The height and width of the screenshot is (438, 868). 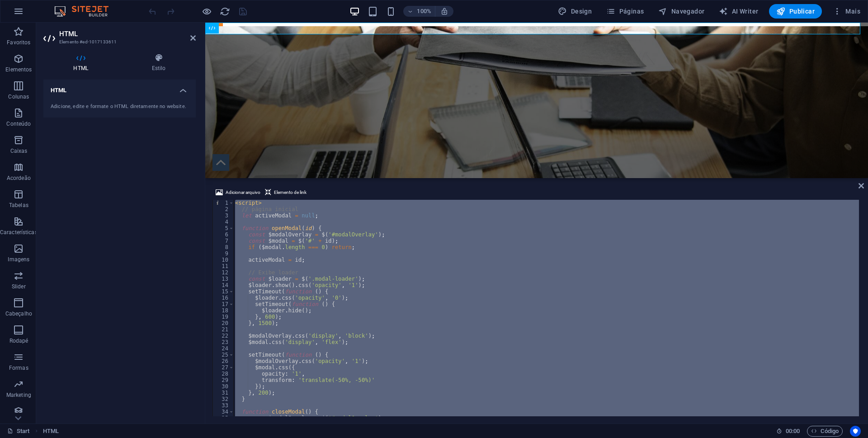 I want to click on div: 24, so click(x=223, y=348).